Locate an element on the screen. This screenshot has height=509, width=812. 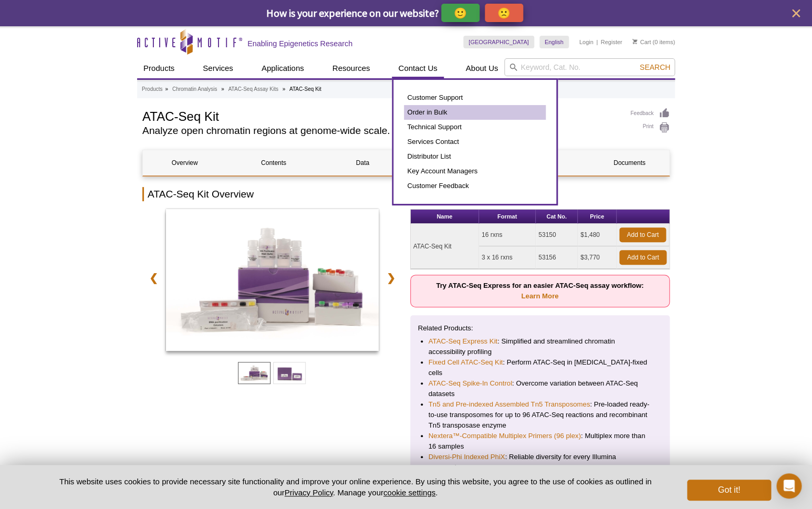
a: Privacy Policy is located at coordinates (309, 492).